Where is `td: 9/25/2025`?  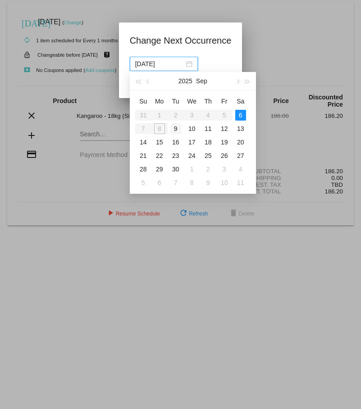
td: 9/25/2025 is located at coordinates (208, 156).